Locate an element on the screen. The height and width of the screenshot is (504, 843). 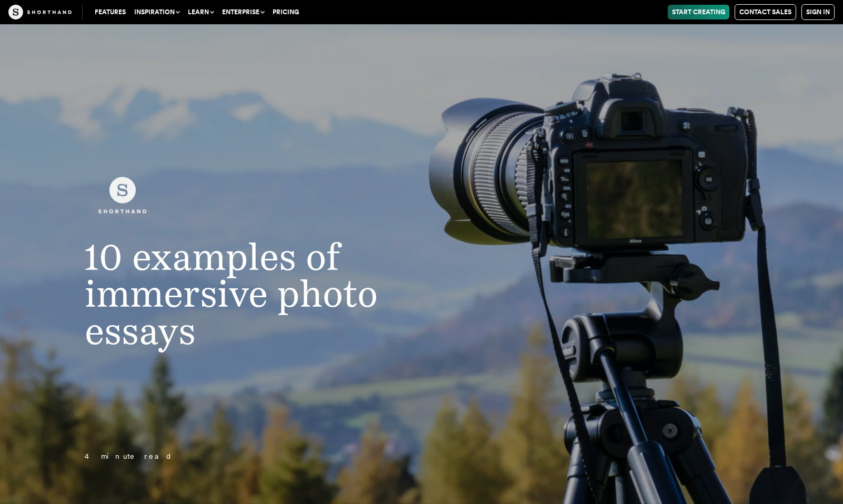
p: 4 minute read is located at coordinates (272, 456).